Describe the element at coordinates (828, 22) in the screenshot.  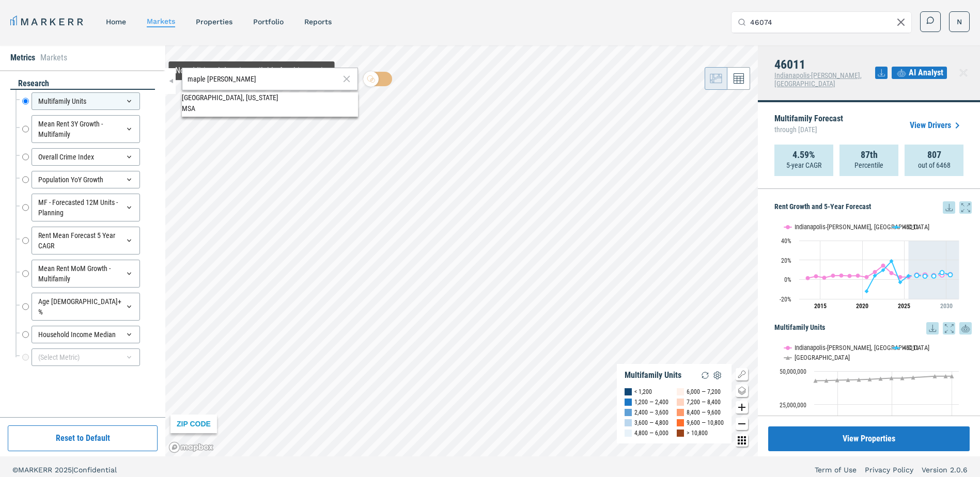
I see `input: Search by MSA, ZIP, Property Name, or Address` at that location.